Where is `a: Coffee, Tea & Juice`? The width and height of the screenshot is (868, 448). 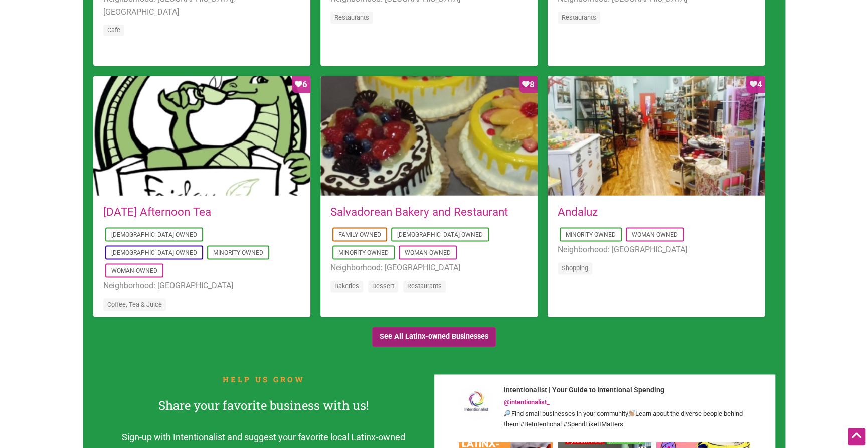
a: Coffee, Tea & Juice is located at coordinates (134, 304).